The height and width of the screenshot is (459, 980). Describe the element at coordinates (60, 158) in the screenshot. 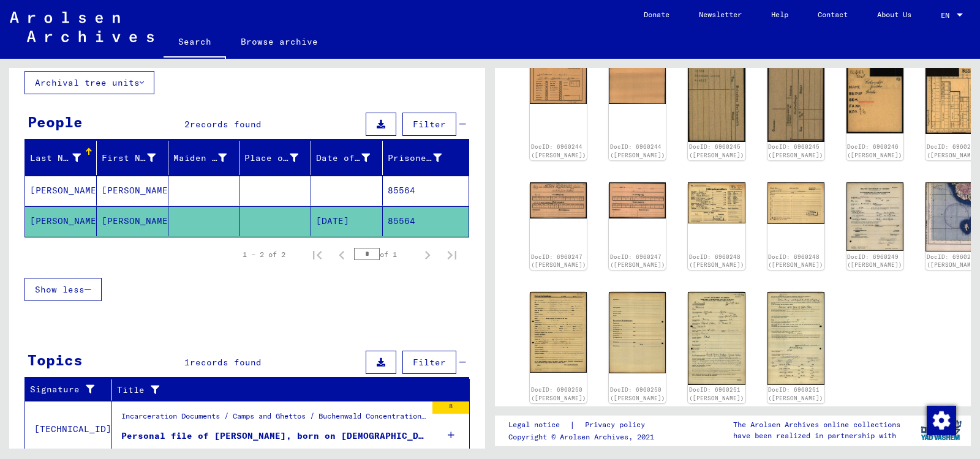

I see `mat-header-cell: Last Name` at that location.